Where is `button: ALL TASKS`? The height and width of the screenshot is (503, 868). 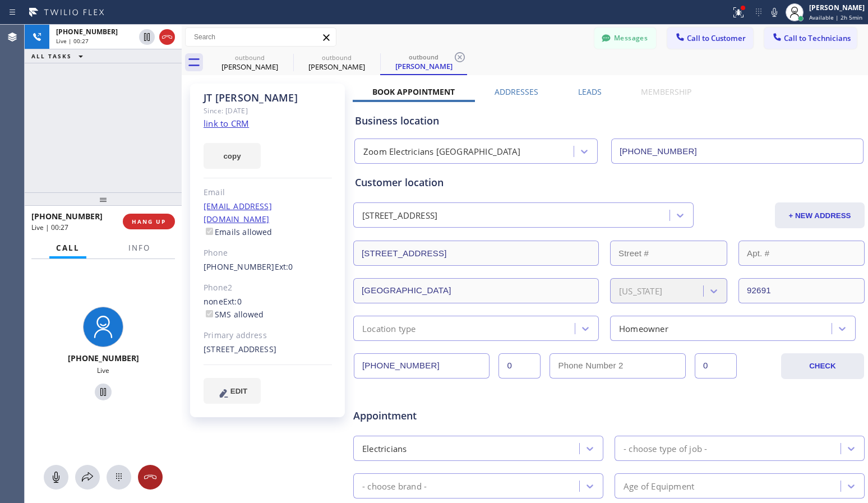 button: ALL TASKS is located at coordinates (60, 56).